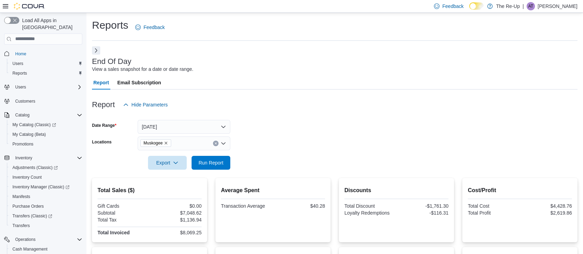  I want to click on a: Reports, so click(20, 73).